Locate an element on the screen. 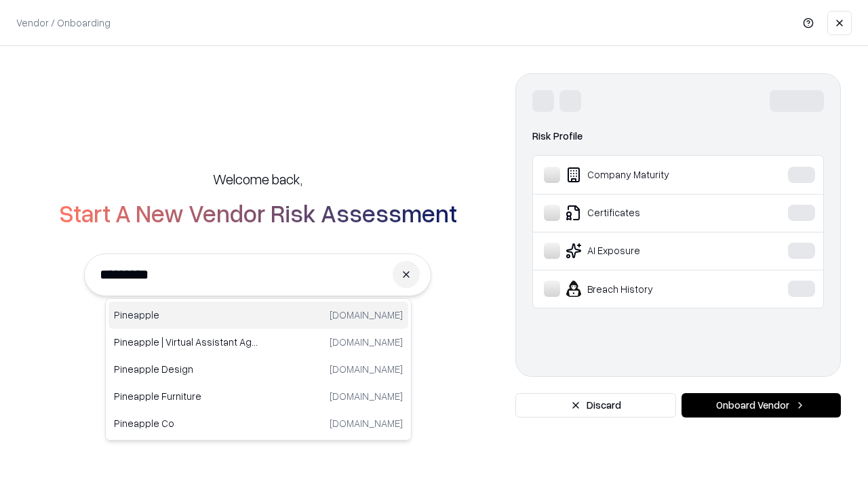 The height and width of the screenshot is (488, 868). p: Vendor / Onboarding is located at coordinates (63, 22).